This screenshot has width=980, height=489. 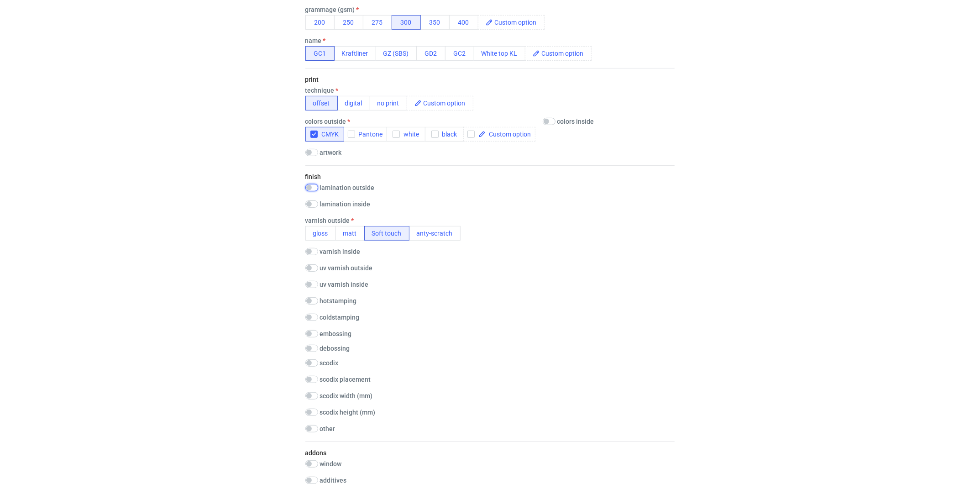 What do you see at coordinates (325, 134) in the screenshot?
I see `button: CMYK` at bounding box center [325, 134].